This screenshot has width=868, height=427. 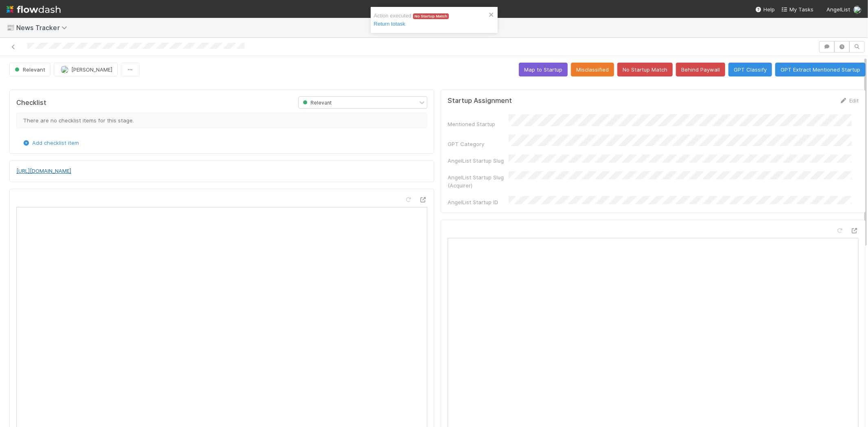 I want to click on img: logo-inverted-e16ddd16eac7371096b0.svg, so click(x=33, y=9).